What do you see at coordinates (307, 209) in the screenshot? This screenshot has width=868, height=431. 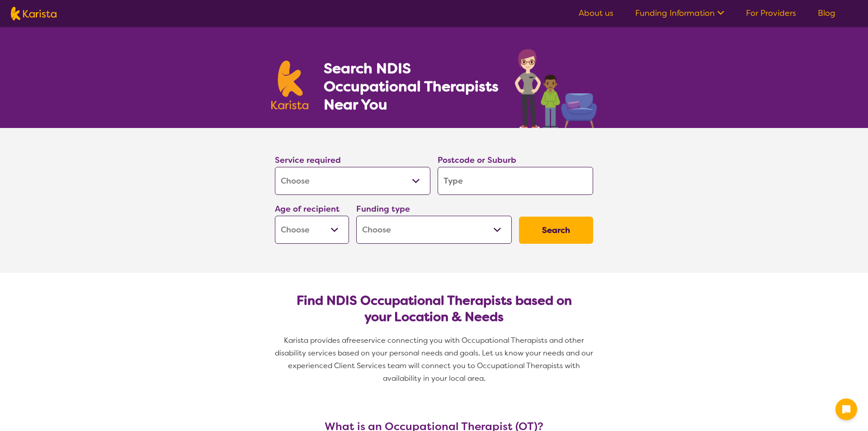 I see `label: Age of recipient` at bounding box center [307, 209].